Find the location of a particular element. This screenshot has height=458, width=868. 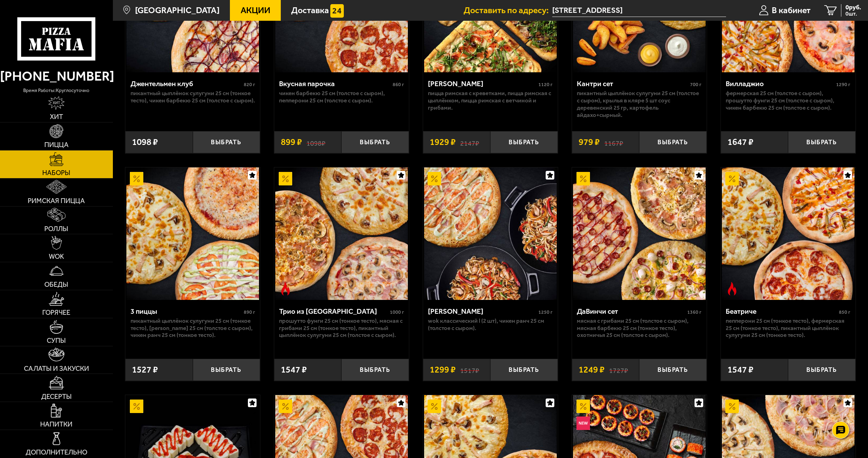

a: АкционныйДаВинчи сет is located at coordinates (640, 234).